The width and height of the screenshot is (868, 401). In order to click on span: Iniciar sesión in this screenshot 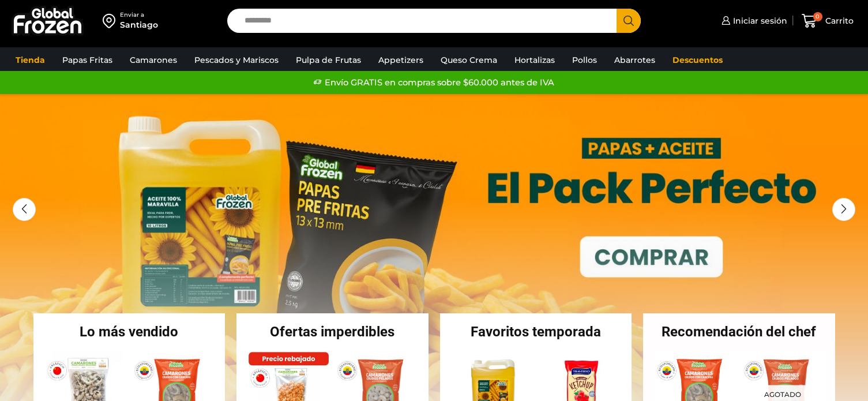, I will do `click(759, 21)`.